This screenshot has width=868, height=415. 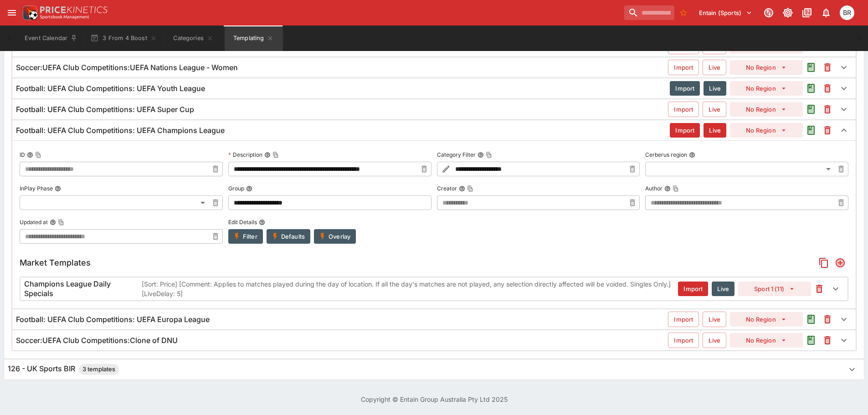 What do you see at coordinates (769, 13) in the screenshot?
I see `button: Connected to PK` at bounding box center [769, 13].